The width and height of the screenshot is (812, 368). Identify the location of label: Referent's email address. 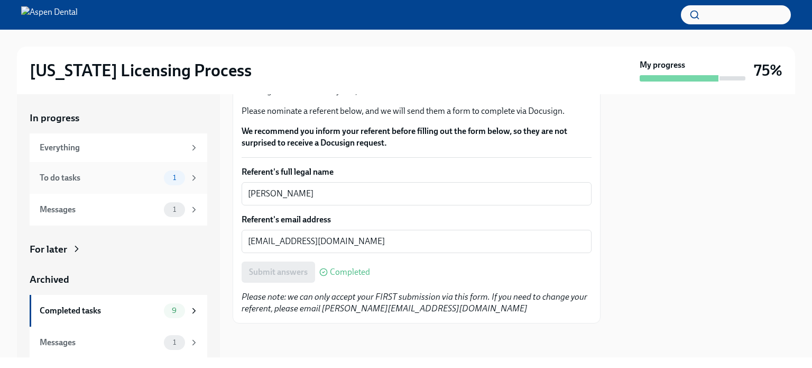
(417, 219).